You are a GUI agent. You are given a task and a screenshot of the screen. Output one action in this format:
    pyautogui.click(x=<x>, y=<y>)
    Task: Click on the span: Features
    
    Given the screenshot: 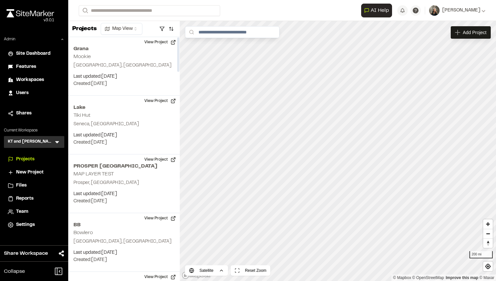 What is the action you would take?
    pyautogui.click(x=26, y=67)
    